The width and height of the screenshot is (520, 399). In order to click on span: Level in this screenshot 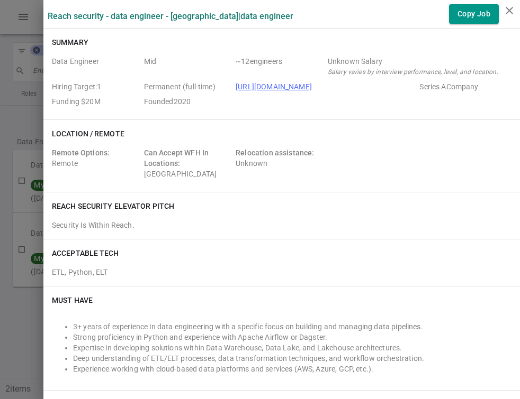, I will do `click(188, 67)`.